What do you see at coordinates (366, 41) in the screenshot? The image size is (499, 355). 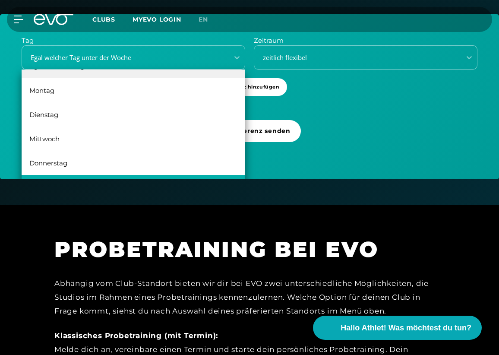 I see `p: Zeitraum` at bounding box center [366, 41].